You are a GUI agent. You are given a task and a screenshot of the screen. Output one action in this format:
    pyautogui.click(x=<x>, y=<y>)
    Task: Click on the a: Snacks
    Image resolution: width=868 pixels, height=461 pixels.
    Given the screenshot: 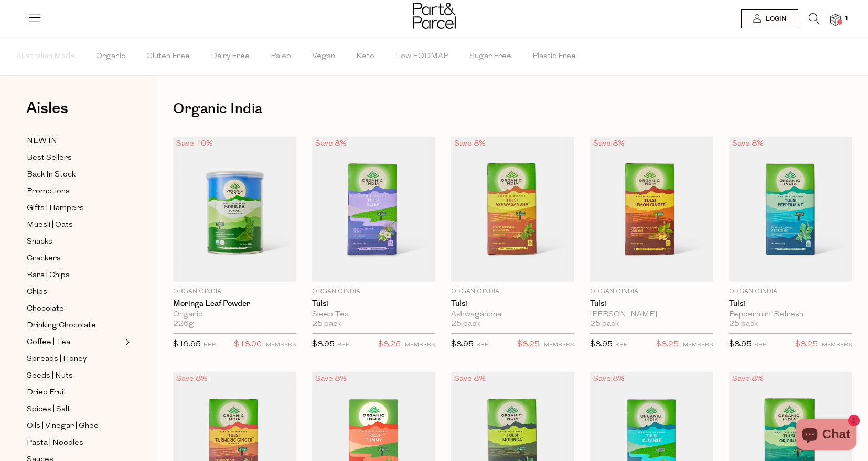 What is the action you would take?
    pyautogui.click(x=75, y=242)
    